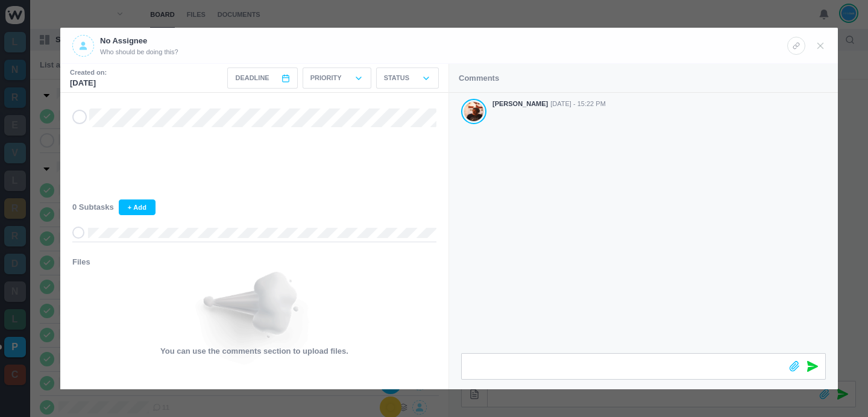  I want to click on p: Comments, so click(479, 79).